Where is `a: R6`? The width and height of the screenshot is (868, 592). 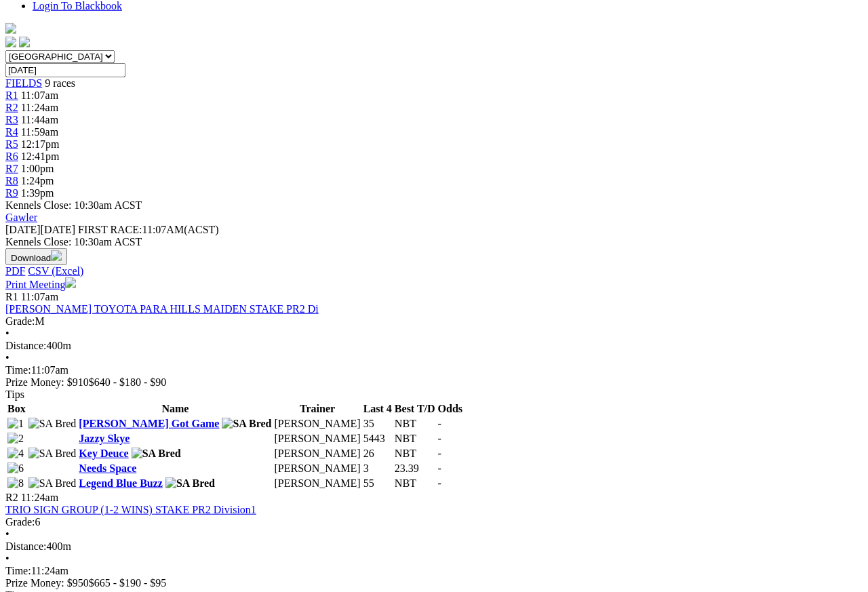 a: R6 is located at coordinates (12, 156).